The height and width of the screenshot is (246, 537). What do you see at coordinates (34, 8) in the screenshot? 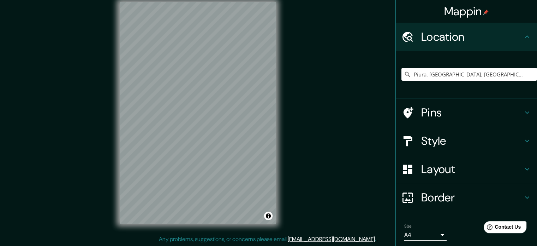
I see `span: Contact Us` at bounding box center [34, 8].